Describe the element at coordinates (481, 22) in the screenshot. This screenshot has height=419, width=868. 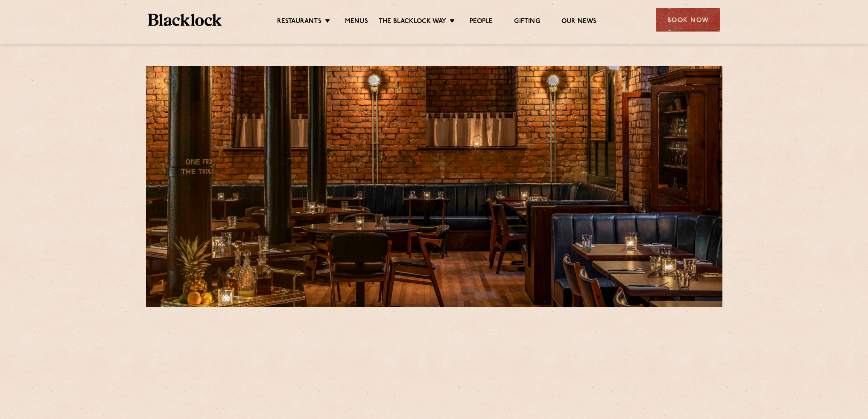
I see `a: People` at that location.